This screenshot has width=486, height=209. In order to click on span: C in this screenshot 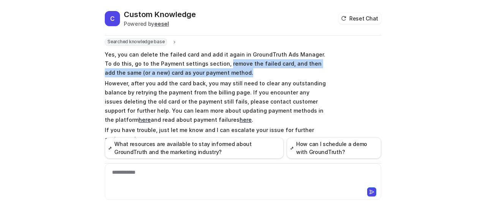, I will do `click(112, 19)`.